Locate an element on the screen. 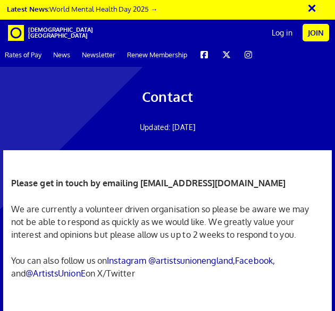 The image size is (335, 311). a: Newsletter is located at coordinates (98, 54).